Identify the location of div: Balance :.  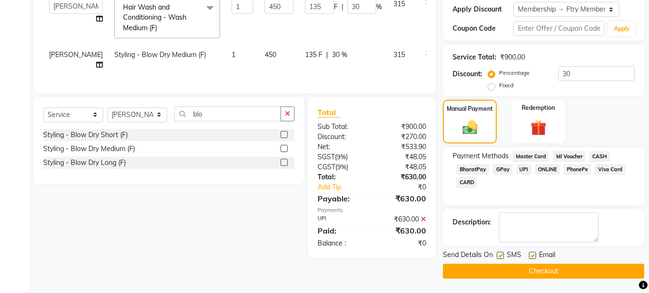
(341, 244).